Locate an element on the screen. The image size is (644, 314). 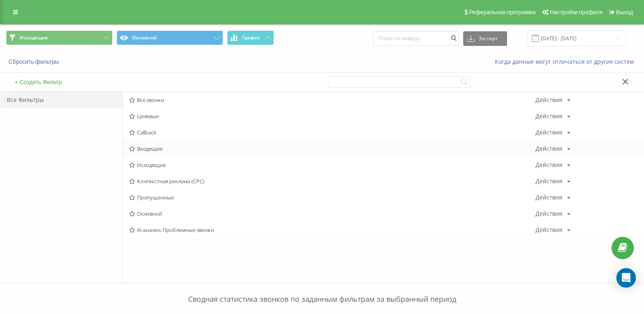
button: Закрыть is located at coordinates (625, 82).